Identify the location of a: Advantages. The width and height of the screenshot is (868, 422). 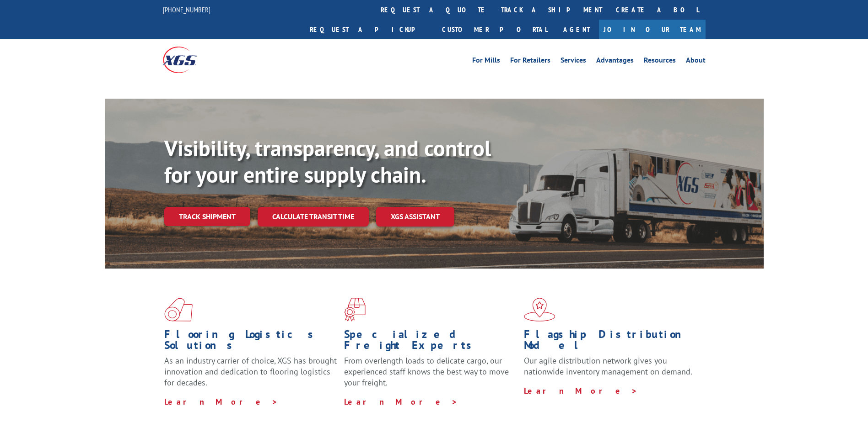
(615, 62).